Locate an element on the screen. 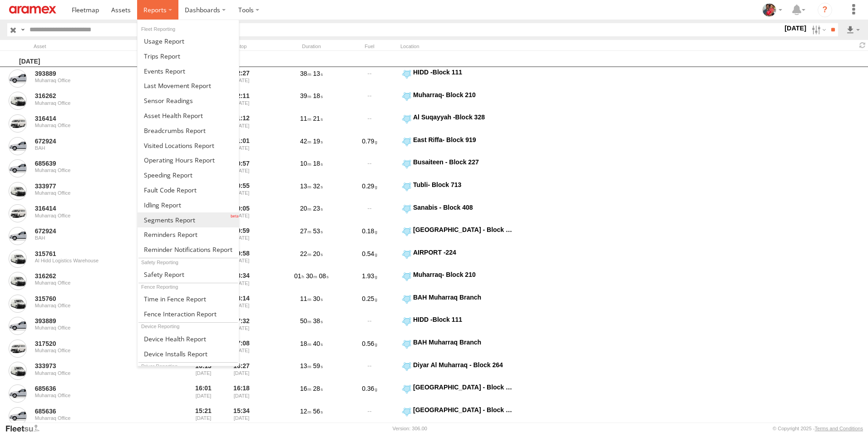 This screenshot has height=433, width=868. span: 19 is located at coordinates (318, 141).